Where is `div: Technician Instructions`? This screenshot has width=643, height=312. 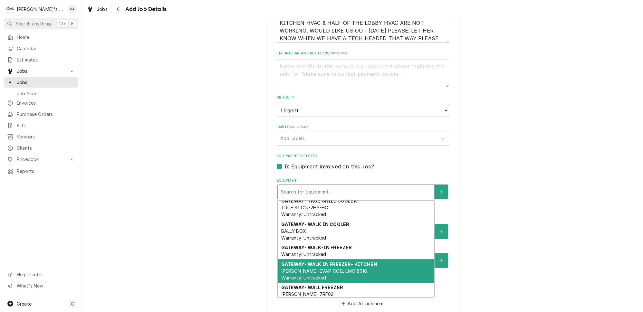
div: Technician Instructions is located at coordinates (363, 69).